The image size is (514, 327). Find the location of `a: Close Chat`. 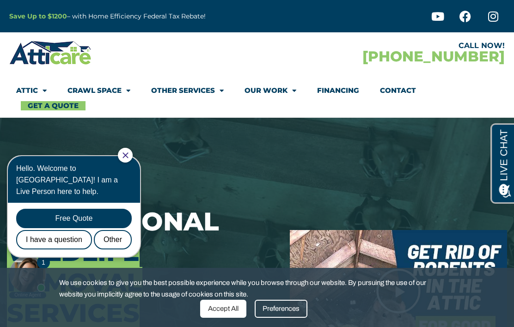

a: Close Chat is located at coordinates (121, 8).